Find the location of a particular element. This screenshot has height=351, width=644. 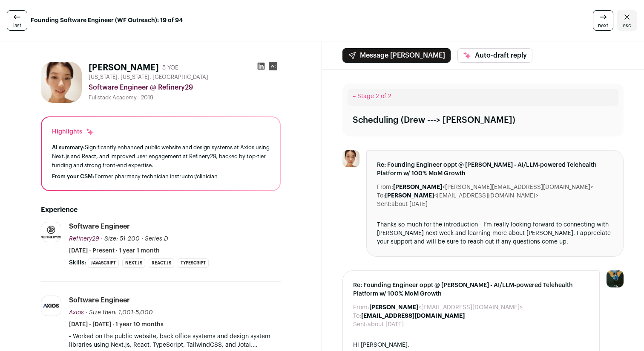

span: Stage 2 of 2 is located at coordinates (375, 96).